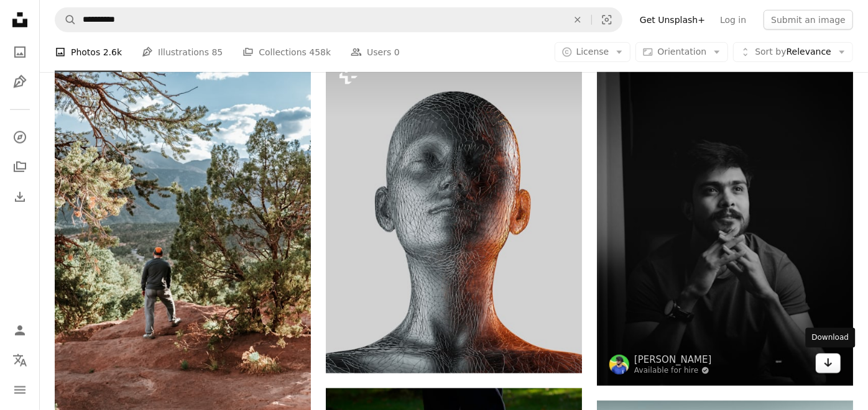 The width and height of the screenshot is (868, 410). Describe the element at coordinates (593, 52) in the screenshot. I see `span: License` at that location.